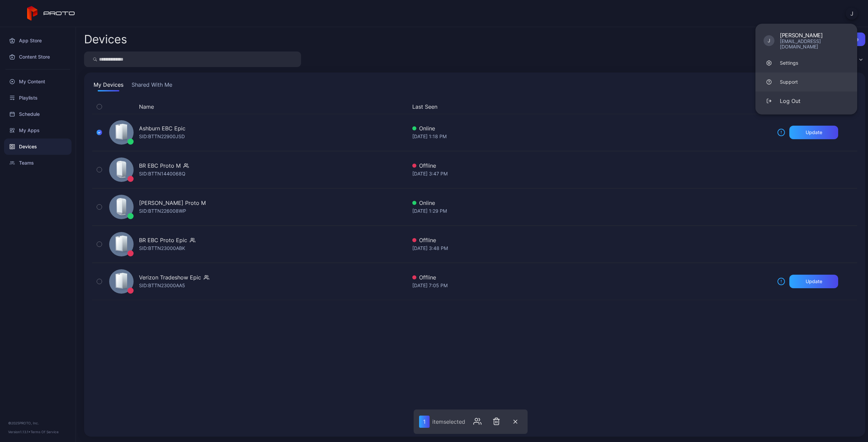 The height and width of the screenshot is (442, 868). What do you see at coordinates (852, 14) in the screenshot?
I see `button: J` at bounding box center [852, 14].